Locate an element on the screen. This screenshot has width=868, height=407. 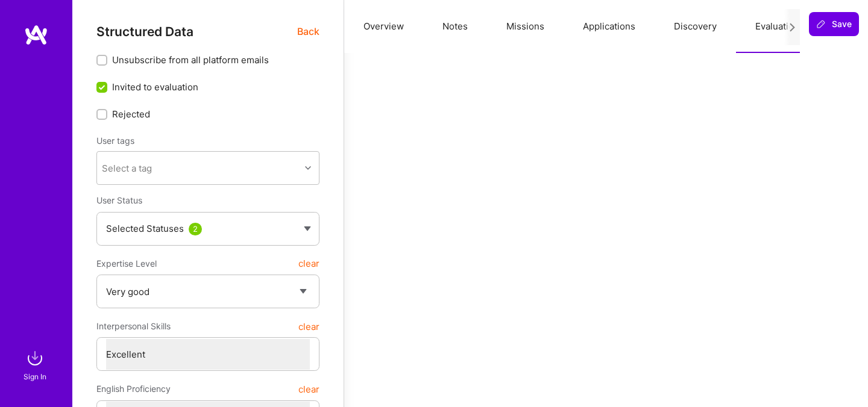
button: Save is located at coordinates (834, 24).